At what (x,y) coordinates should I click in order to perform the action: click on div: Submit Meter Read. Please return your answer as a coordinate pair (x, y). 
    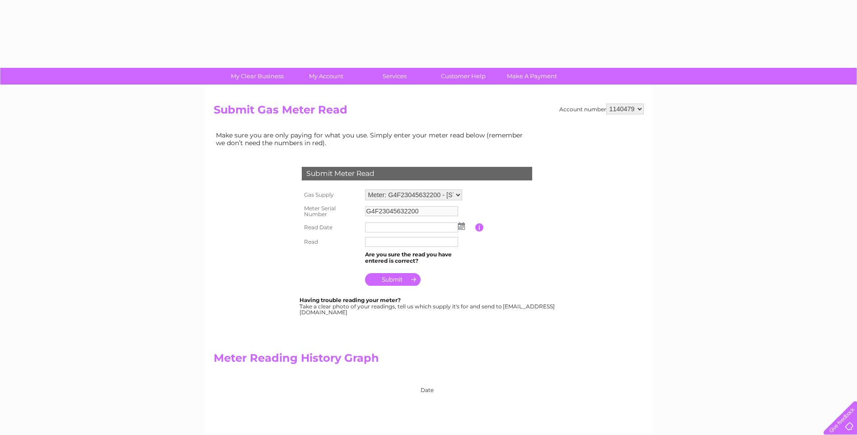
    Looking at the image, I should click on (417, 173).